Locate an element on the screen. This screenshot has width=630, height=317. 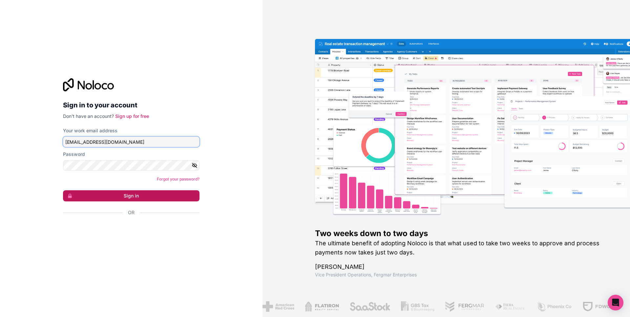
span: Don't have an account? is located at coordinates (88, 116).